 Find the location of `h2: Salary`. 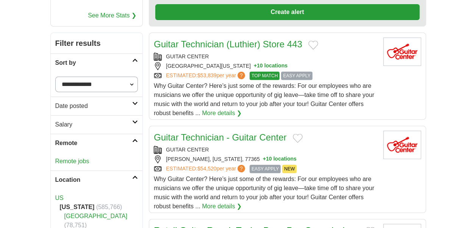

h2: Salary is located at coordinates (94, 125).